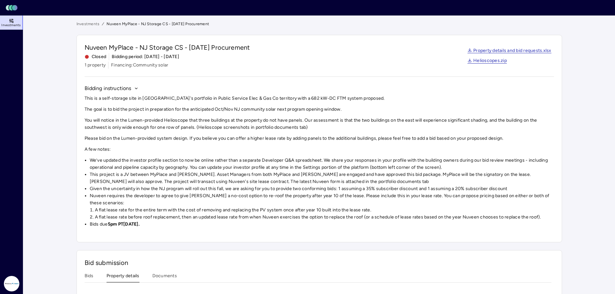 Image resolution: width=615 pixels, height=294 pixels. What do you see at coordinates (319, 124) in the screenshot?
I see `p: You will notice in the Lumen-provided Helioscope that three buildings at the property do not have...` at bounding box center [319, 124].